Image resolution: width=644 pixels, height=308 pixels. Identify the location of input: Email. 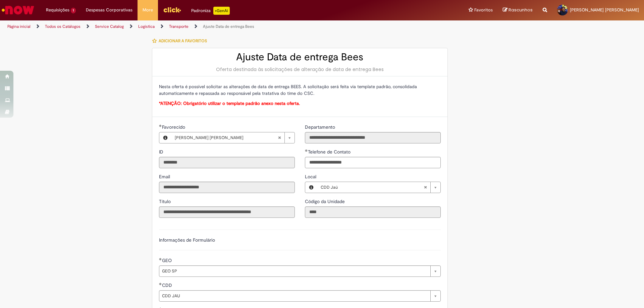
(227, 187).